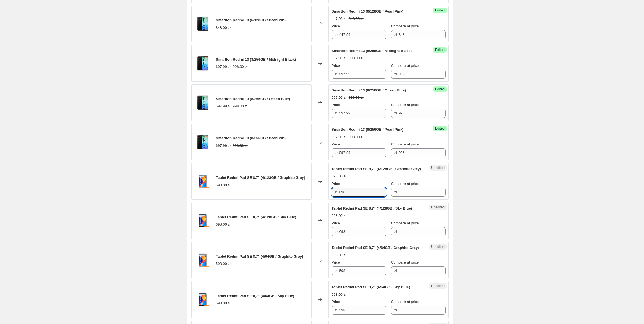 Image resolution: width=644 pixels, height=324 pixels. Describe the element at coordinates (356, 19) in the screenshot. I see `strike: 848.00 zł` at that location.